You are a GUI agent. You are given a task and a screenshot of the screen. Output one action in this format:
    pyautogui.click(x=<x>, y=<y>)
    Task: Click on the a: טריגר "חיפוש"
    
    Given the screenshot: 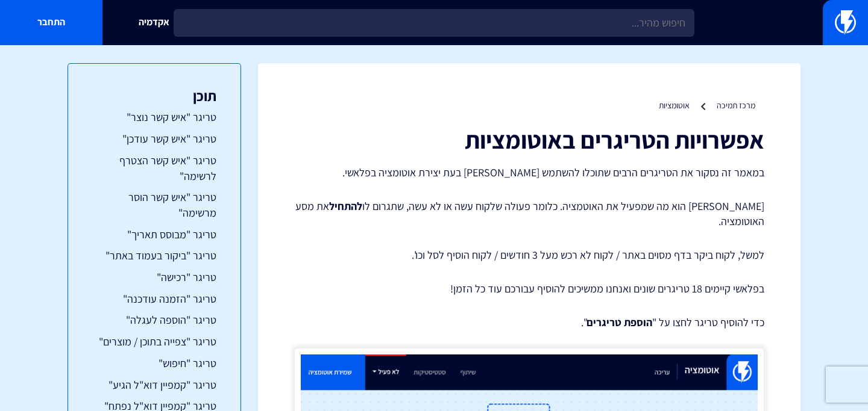 What is the action you would take?
    pyautogui.click(x=154, y=364)
    